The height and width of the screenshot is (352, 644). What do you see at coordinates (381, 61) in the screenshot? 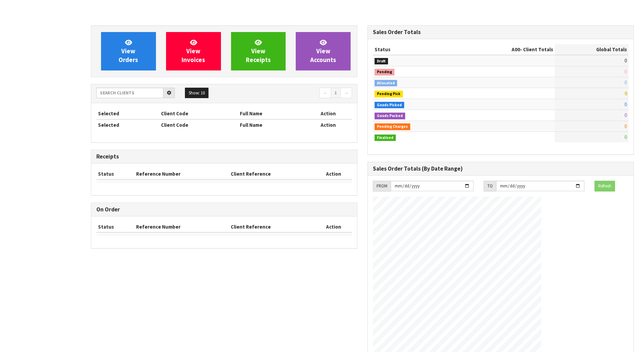
I see `span: Draft` at bounding box center [381, 61].